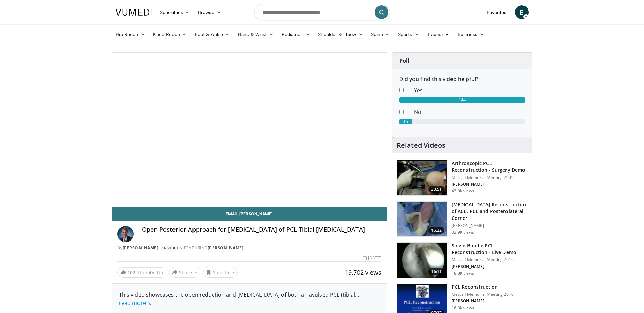  What do you see at coordinates (437, 189) in the screenshot?
I see `span: 33:51` at bounding box center [437, 189].